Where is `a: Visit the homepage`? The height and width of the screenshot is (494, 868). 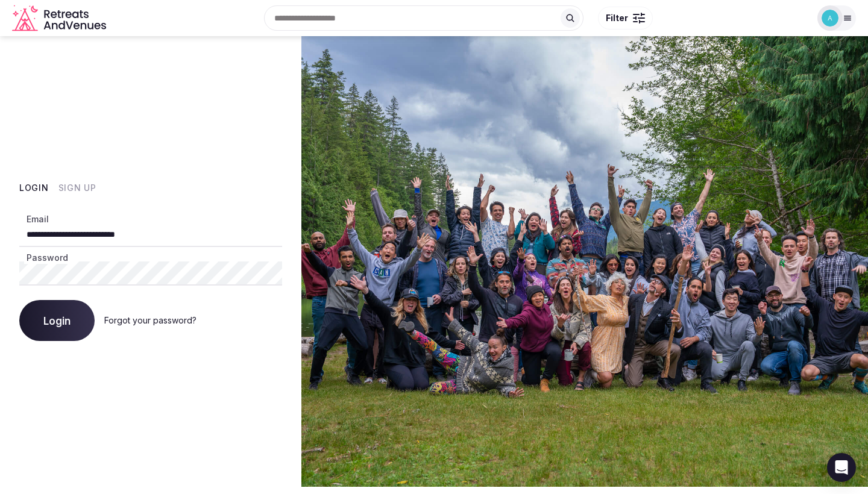
a: Visit the homepage is located at coordinates (60, 18).